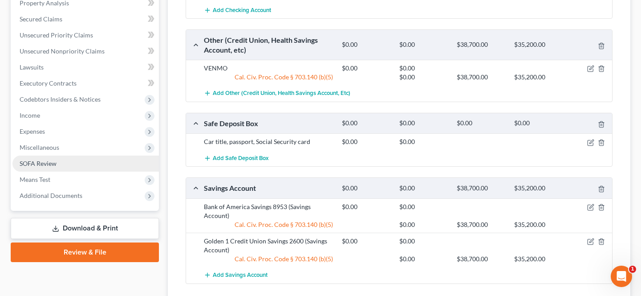  I want to click on div: VENMO, so click(268, 68).